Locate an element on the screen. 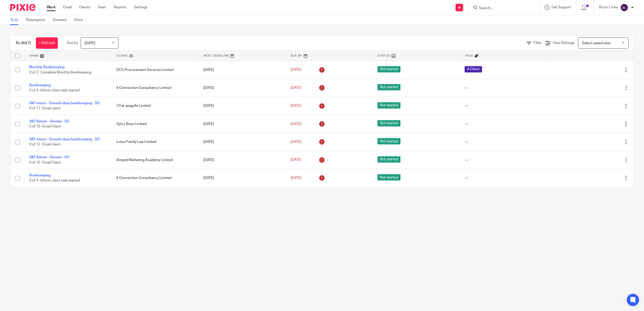 This screenshot has width=644, height=311. span: Filter is located at coordinates (538, 43).